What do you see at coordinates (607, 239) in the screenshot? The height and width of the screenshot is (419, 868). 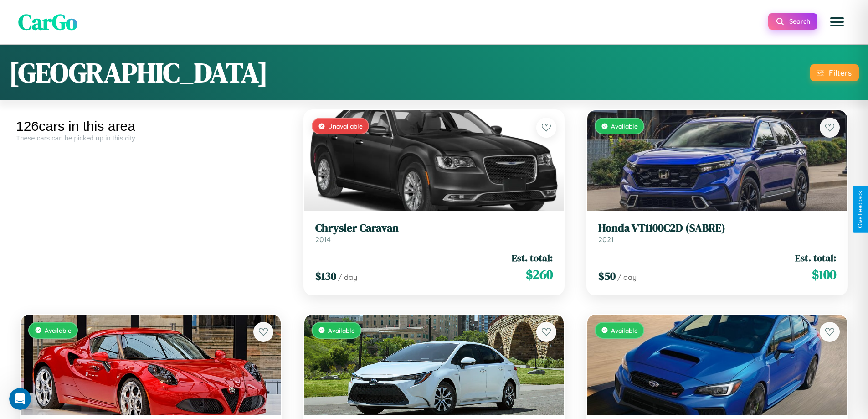 I see `span: 2021` at bounding box center [607, 239].